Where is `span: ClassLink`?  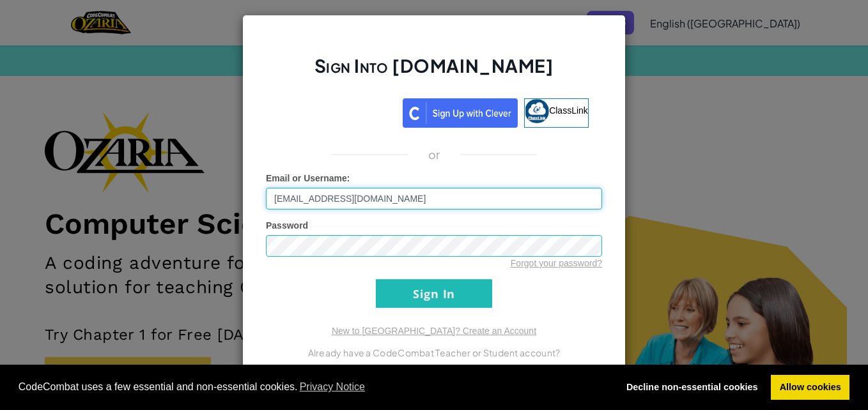
span: ClassLink is located at coordinates (569, 110).